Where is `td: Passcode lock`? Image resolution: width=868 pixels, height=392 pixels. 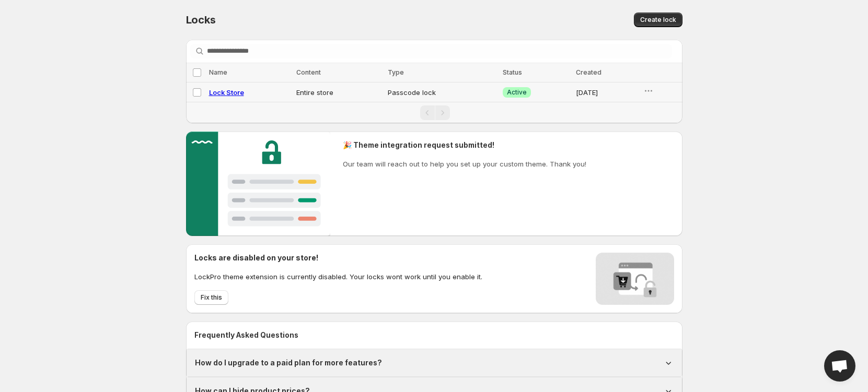 td: Passcode lock is located at coordinates (442, 92).